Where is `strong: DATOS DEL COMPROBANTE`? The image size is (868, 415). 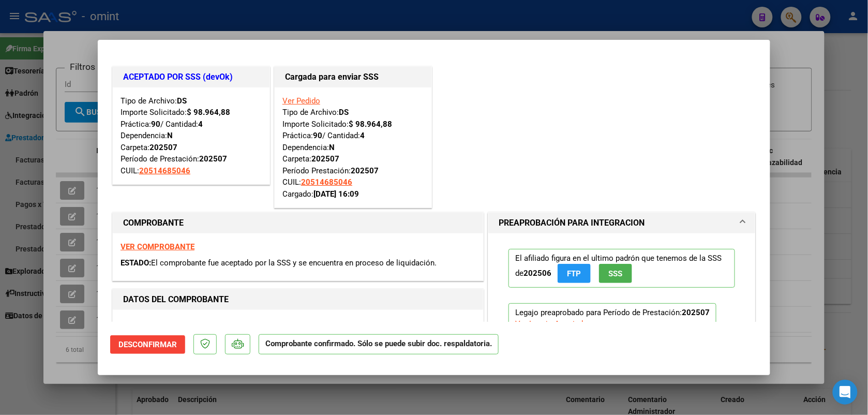 strong: DATOS DEL COMPROBANTE is located at coordinates (176, 299).